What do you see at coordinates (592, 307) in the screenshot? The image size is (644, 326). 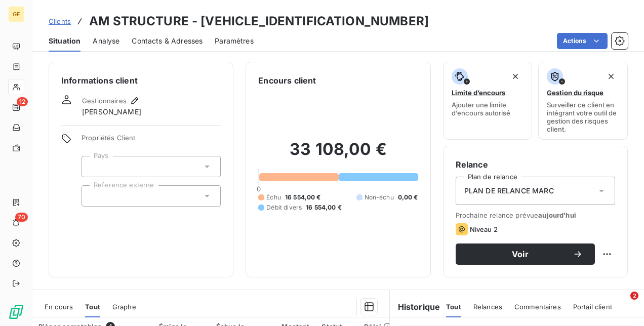 I see `span: Portail client` at bounding box center [592, 307].